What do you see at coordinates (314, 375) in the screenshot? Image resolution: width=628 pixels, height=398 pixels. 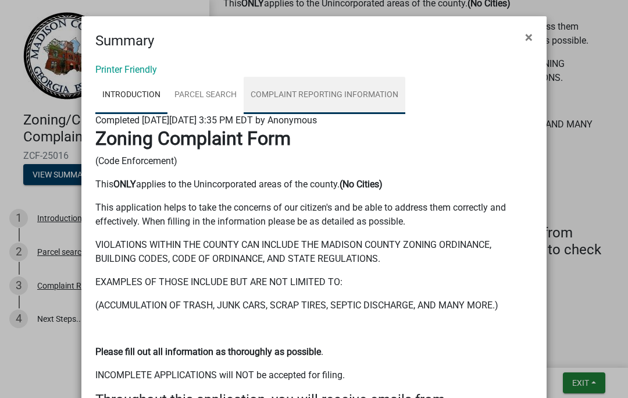 I see `p: INCOMPLETE APPLICATIONS will NOT be accepted for filing.` at bounding box center [314, 375].